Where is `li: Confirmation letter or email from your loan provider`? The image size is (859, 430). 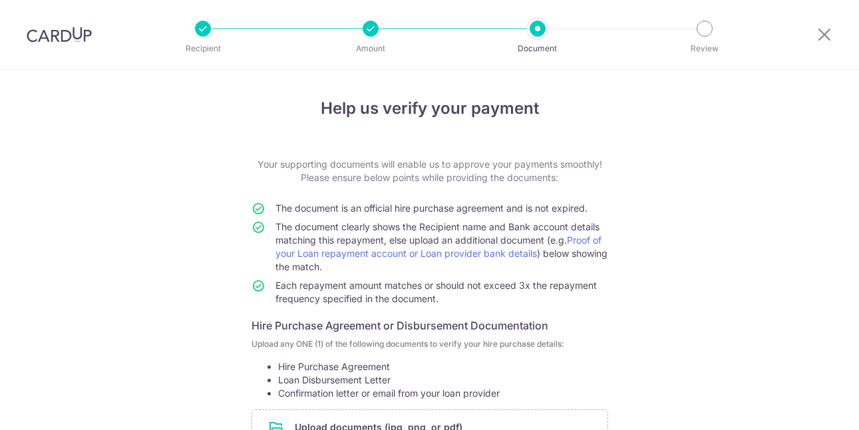
li: Confirmation letter or email from your loan provider is located at coordinates (443, 393).